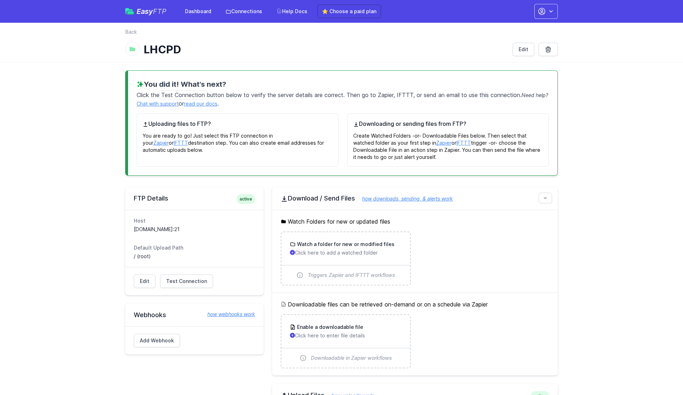 This screenshot has width=683, height=395. What do you see at coordinates (131, 32) in the screenshot?
I see `a: Back` at bounding box center [131, 32].